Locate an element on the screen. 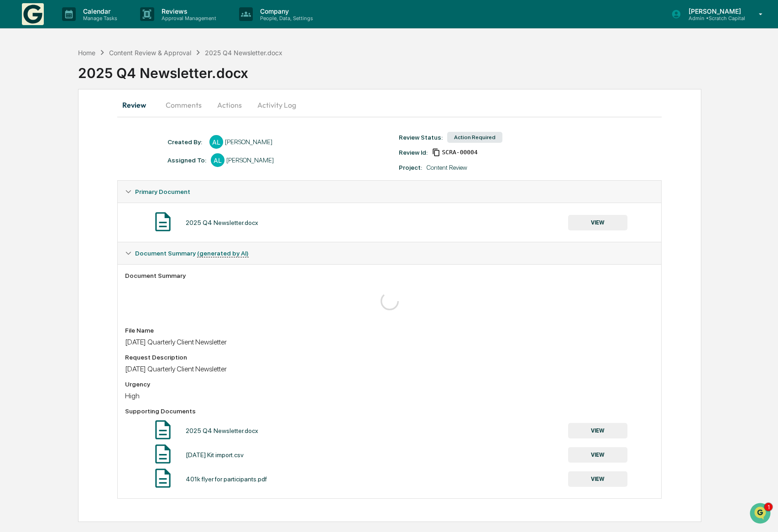 The height and width of the screenshot is (532, 778). div: Request Description is located at coordinates (390, 357).